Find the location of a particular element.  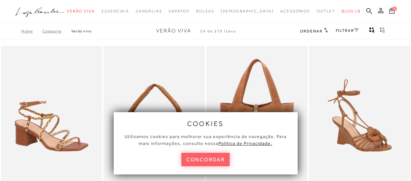

button: gridText6Desc is located at coordinates (382, 31).